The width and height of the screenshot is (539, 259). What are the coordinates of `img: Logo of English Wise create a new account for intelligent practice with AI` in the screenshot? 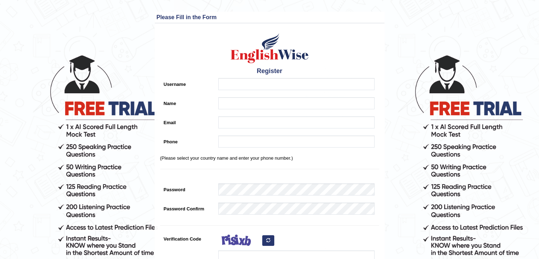 It's located at (270, 48).